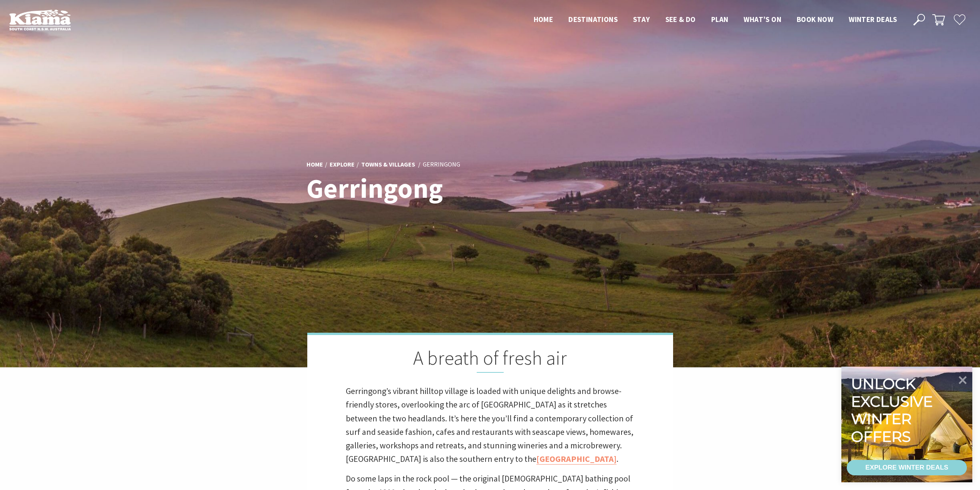 The height and width of the screenshot is (490, 980). What do you see at coordinates (872, 19) in the screenshot?
I see `span: Winter Deals` at bounding box center [872, 19].